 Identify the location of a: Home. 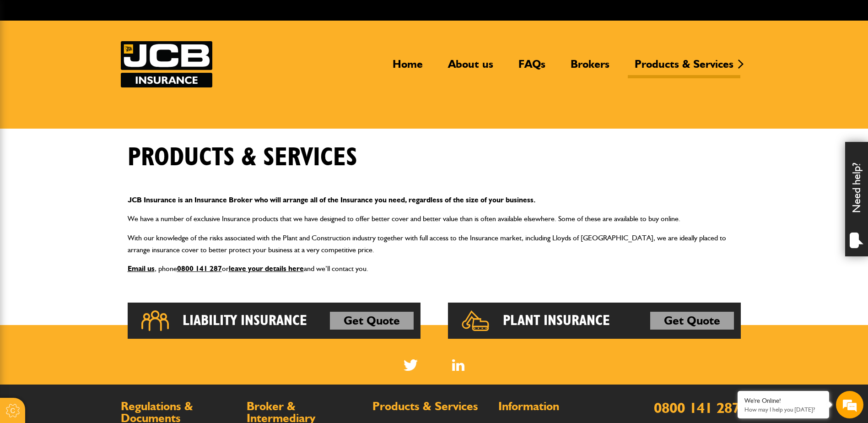
(408, 68).